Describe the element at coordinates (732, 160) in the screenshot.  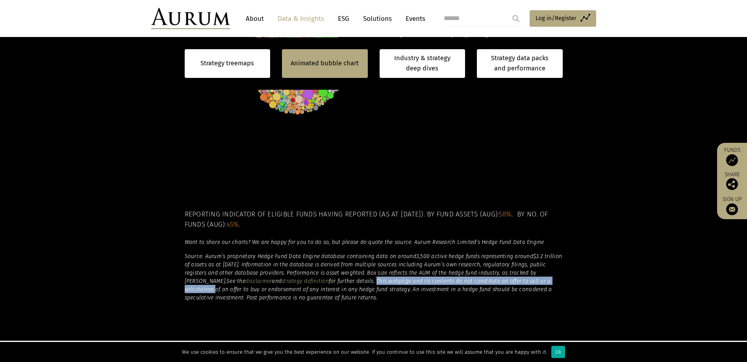
I see `img: Access Funds` at that location.